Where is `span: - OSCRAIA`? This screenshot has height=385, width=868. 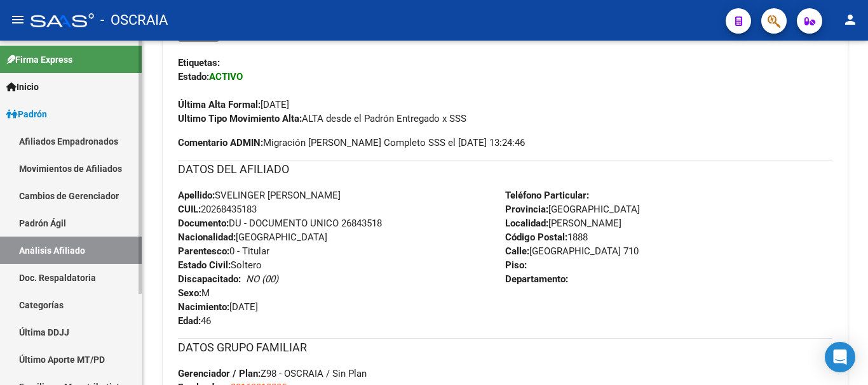 span: - OSCRAIA is located at coordinates (134, 20).